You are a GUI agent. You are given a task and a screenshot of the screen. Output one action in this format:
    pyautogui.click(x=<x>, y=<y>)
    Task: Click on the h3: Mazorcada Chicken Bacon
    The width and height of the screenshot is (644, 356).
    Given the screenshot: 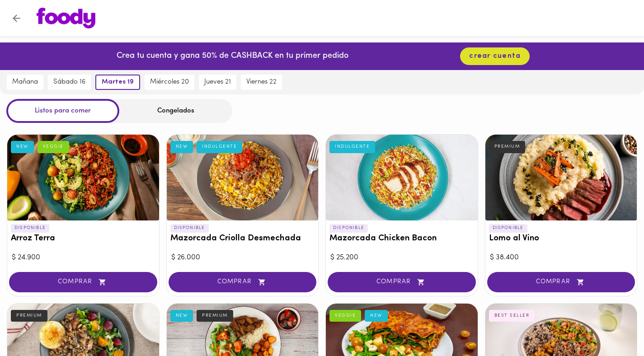 What is the action you would take?
    pyautogui.click(x=402, y=239)
    